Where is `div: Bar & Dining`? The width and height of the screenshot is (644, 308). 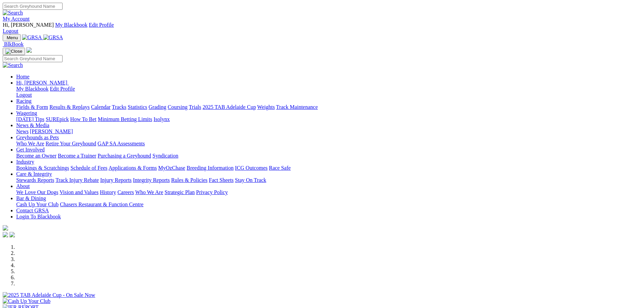
div: Bar & Dining is located at coordinates (329, 204).